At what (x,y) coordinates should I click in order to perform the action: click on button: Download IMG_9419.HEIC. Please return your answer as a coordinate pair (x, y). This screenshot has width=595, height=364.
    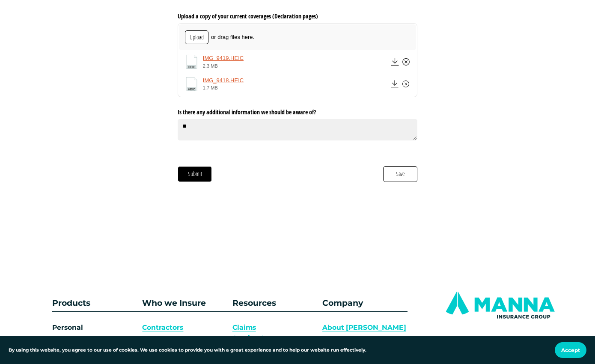
    Looking at the image, I should click on (395, 62).